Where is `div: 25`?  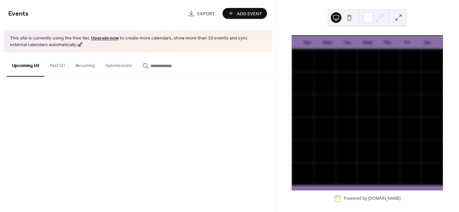 div: 25 is located at coordinates (383, 122).